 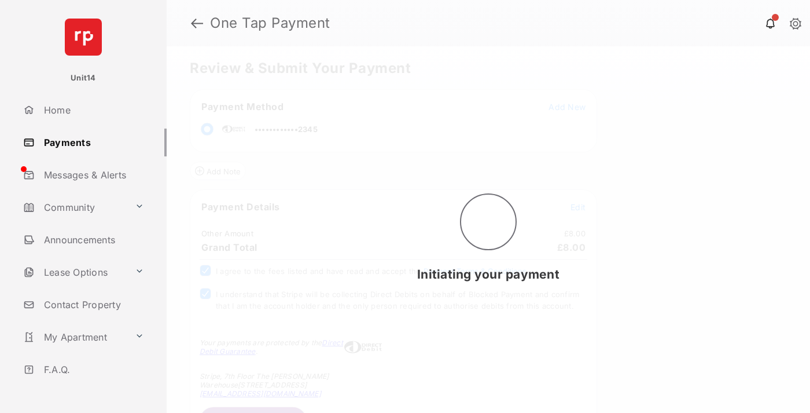 I want to click on p: Unit14, so click(x=83, y=78).